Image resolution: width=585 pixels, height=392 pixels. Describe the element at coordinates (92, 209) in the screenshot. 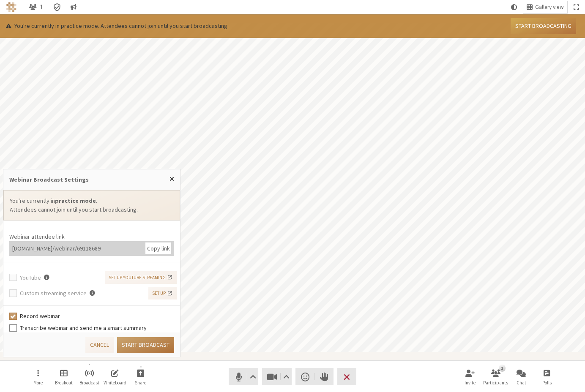

I see `label: Attendees cannot join until you start broadcasting.` at that location.